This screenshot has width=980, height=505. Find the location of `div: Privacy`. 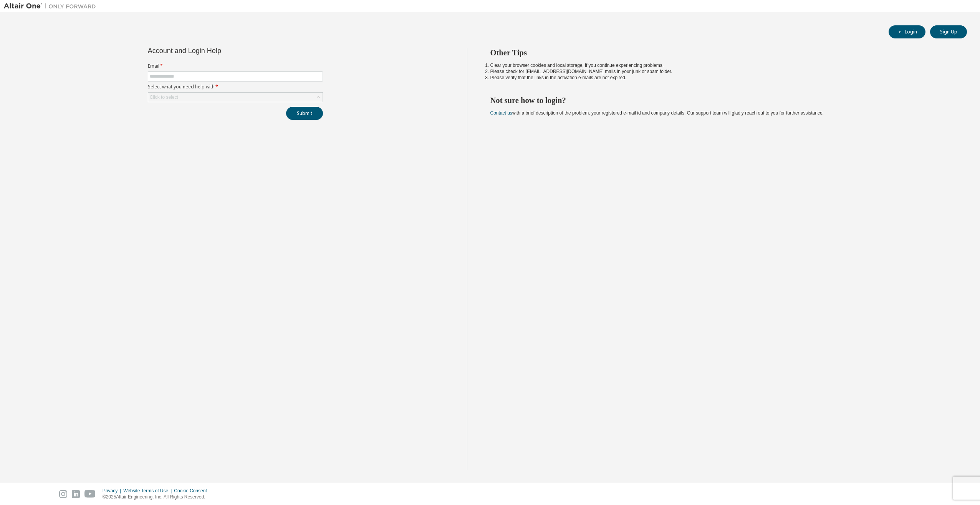

div: Privacy is located at coordinates (113, 490).